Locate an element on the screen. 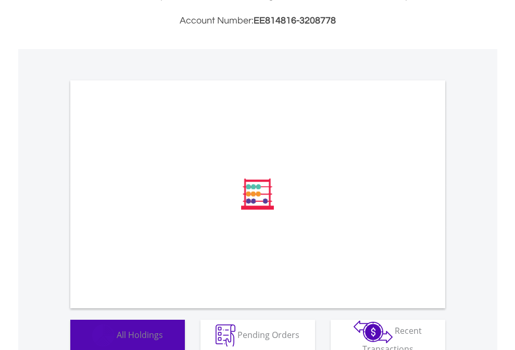  span: EE814816-3208778 is located at coordinates (295, 20).